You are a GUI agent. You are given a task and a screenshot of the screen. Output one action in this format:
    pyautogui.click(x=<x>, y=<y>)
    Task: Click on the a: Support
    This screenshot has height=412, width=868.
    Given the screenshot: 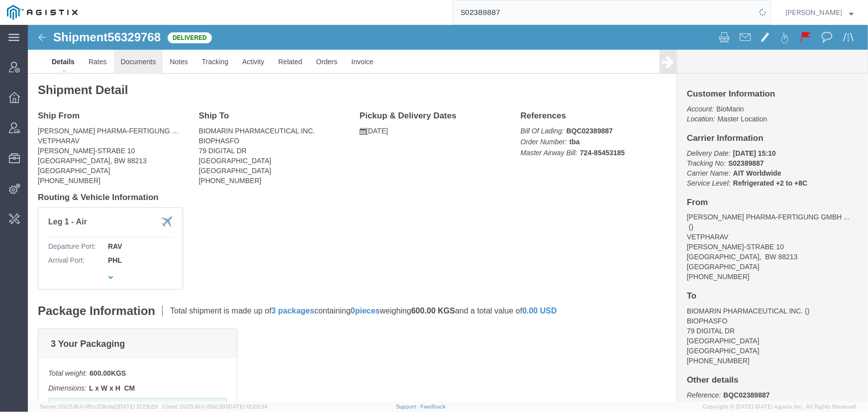 What is the action you would take?
    pyautogui.click(x=409, y=406)
    